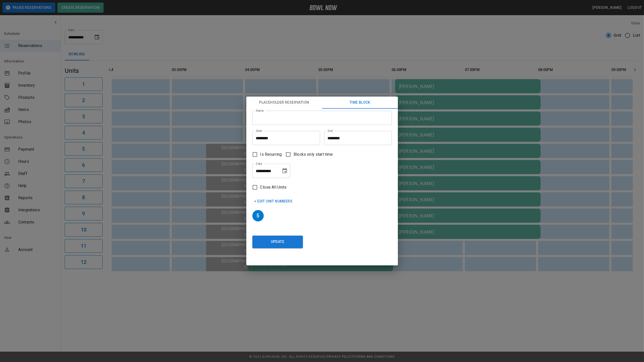  Describe the element at coordinates (285, 138) in the screenshot. I see `input: Choose time, selected time is 3:30 PM` at that location.